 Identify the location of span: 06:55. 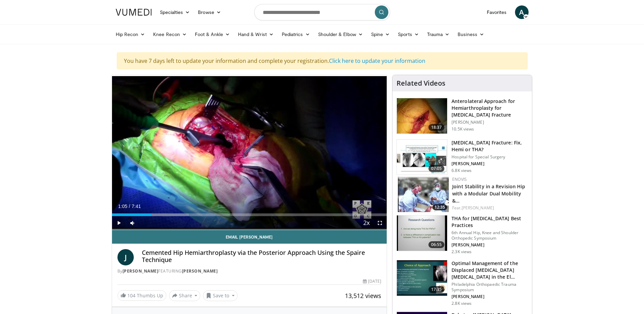
(436, 245).